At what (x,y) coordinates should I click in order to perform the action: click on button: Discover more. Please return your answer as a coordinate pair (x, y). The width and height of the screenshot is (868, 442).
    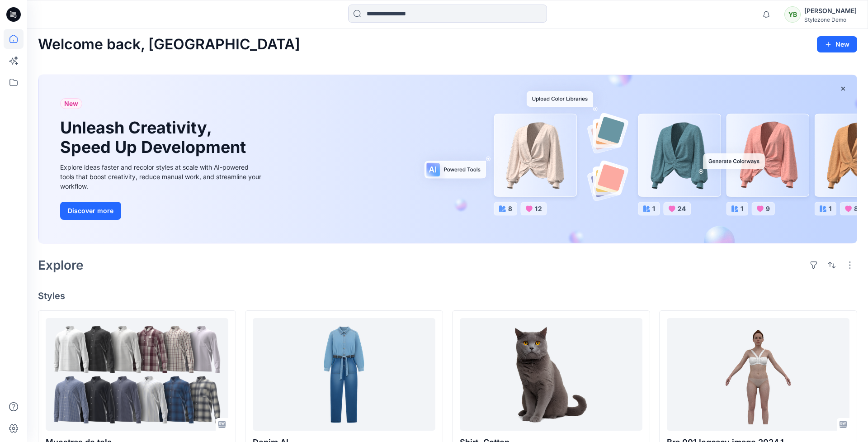
    Looking at the image, I should click on (90, 211).